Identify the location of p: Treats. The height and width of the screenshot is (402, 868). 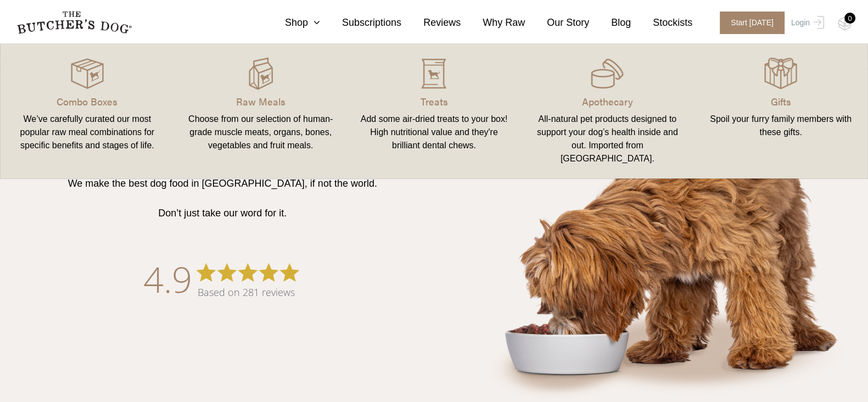
(434, 101).